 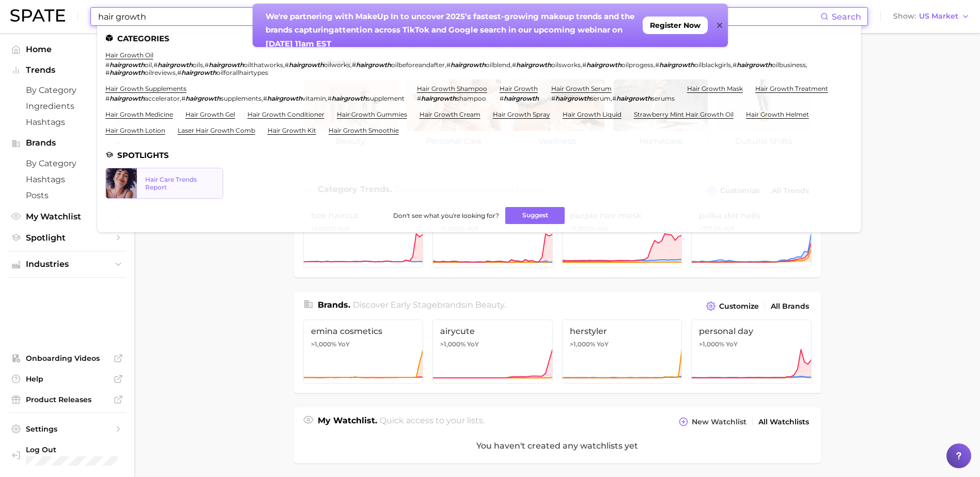 What do you see at coordinates (789, 65) in the screenshot?
I see `span: oilbusiness` at bounding box center [789, 65].